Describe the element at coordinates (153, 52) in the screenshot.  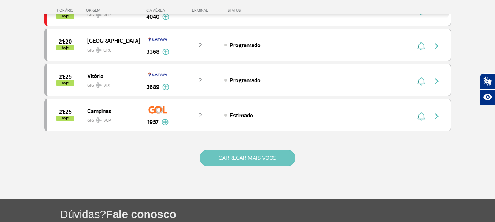
I see `span: 3368` at that location.